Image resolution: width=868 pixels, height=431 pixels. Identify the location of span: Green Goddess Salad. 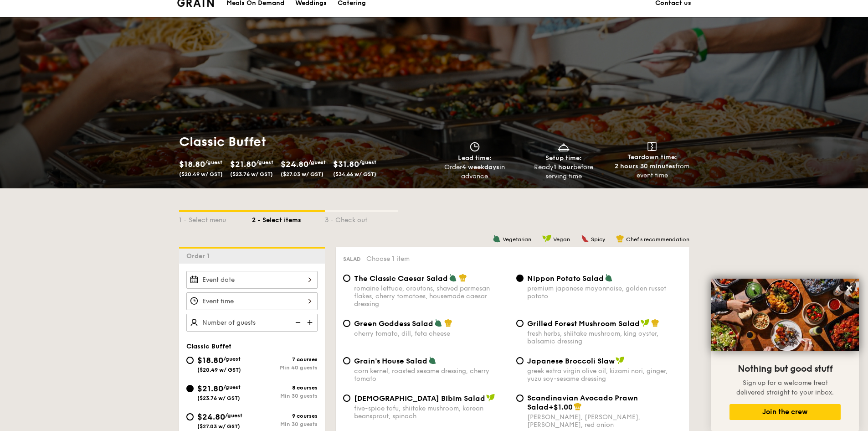
(394, 323).